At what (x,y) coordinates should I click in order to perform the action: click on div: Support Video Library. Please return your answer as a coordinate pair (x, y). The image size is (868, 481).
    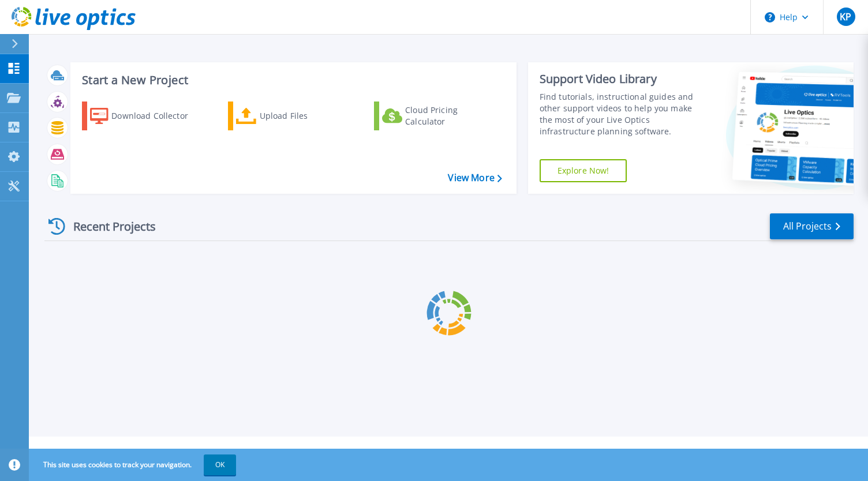
    Looking at the image, I should click on (621, 79).